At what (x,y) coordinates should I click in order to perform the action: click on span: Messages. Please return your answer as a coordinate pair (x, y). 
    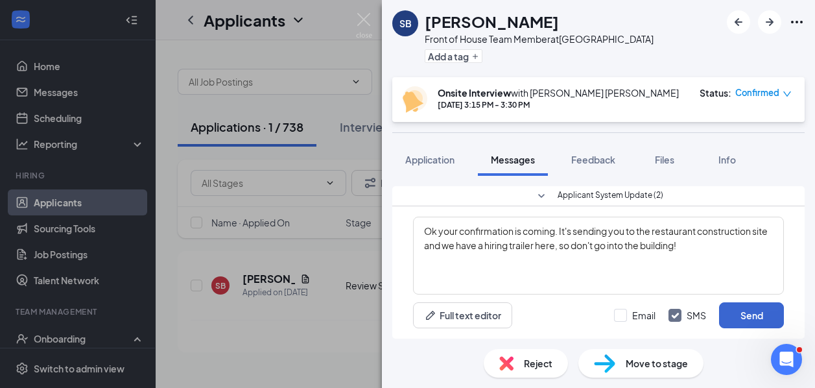
    Looking at the image, I should click on (513, 160).